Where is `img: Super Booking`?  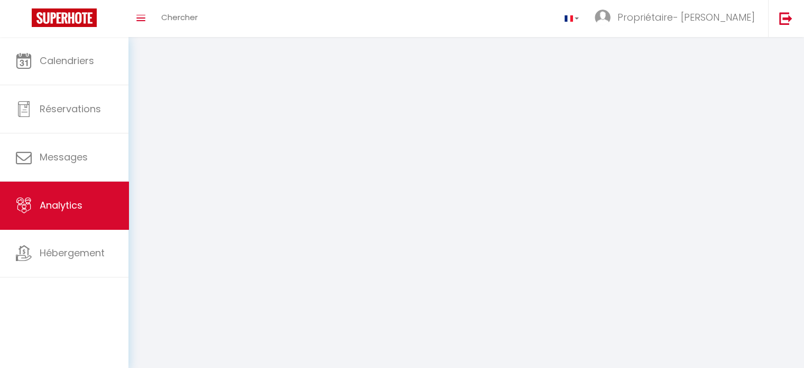 img: Super Booking is located at coordinates (64, 17).